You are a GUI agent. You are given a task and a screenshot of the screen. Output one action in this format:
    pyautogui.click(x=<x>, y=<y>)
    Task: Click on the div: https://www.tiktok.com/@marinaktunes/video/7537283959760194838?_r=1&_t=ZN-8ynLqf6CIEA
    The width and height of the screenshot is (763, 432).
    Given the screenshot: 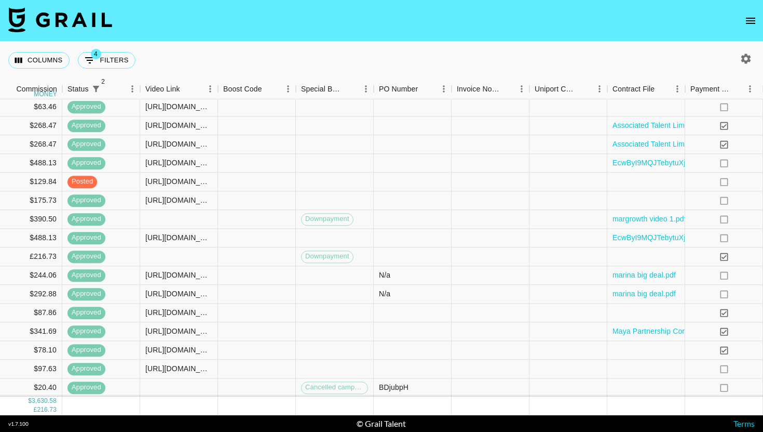 What is the action you would take?
    pyautogui.click(x=179, y=294)
    